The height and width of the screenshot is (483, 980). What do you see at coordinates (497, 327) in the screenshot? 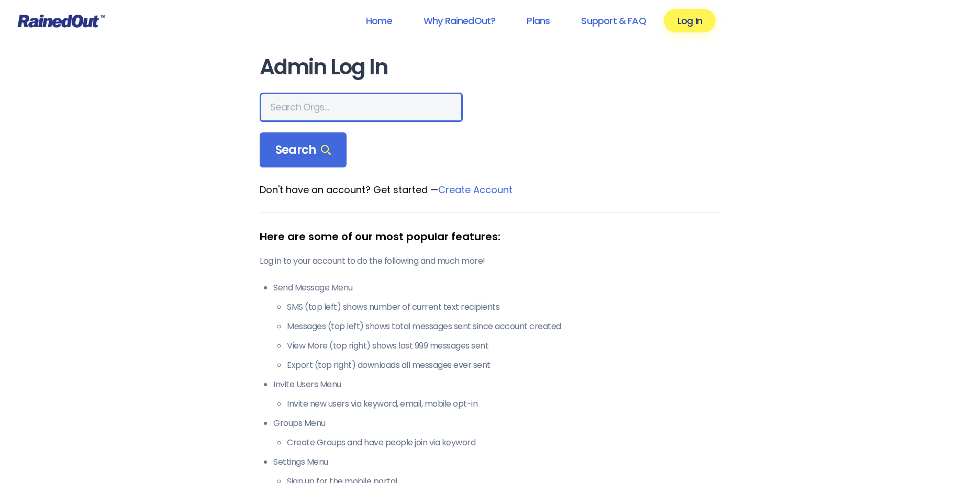
I see `li: Send Message Menu` at bounding box center [497, 327].